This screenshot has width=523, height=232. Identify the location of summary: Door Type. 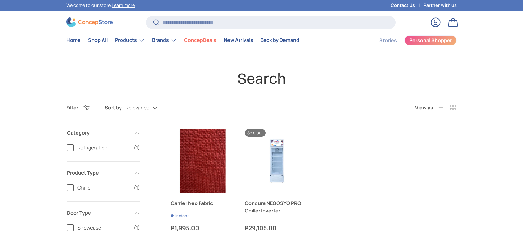
(104, 213).